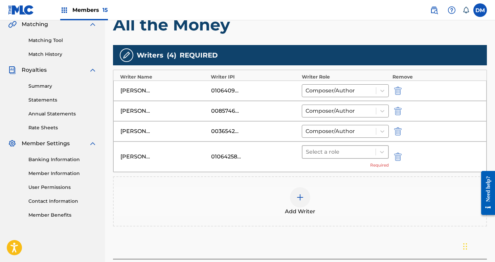 This screenshot has height=262, width=495. Describe the element at coordinates (35, 24) in the screenshot. I see `span: Matching` at that location.